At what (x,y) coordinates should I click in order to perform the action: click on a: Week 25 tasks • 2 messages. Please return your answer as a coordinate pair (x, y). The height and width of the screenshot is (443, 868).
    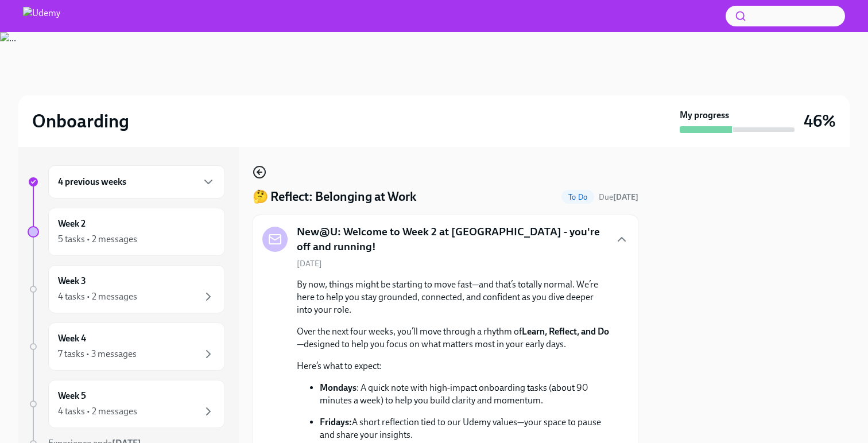
    Looking at the image, I should click on (126, 232).